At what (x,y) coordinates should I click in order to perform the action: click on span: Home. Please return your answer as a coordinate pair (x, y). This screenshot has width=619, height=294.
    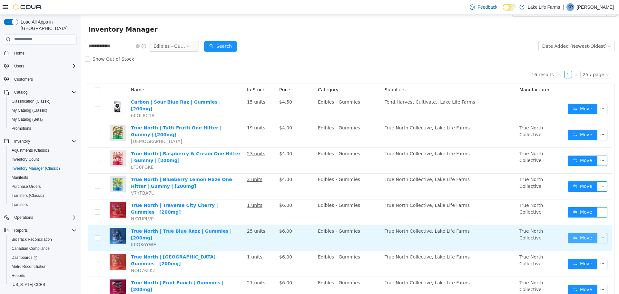
    Looking at the image, I should click on (44, 53).